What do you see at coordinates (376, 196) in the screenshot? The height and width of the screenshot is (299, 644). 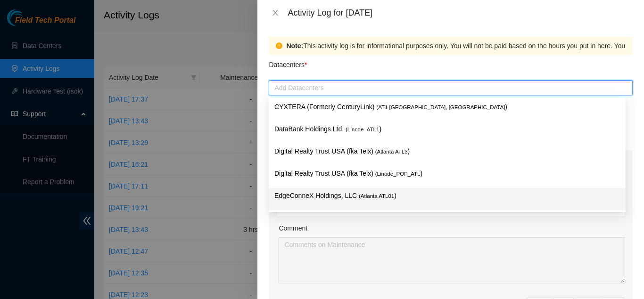 I see `span: ( Atlanta ATL01` at bounding box center [376, 196].